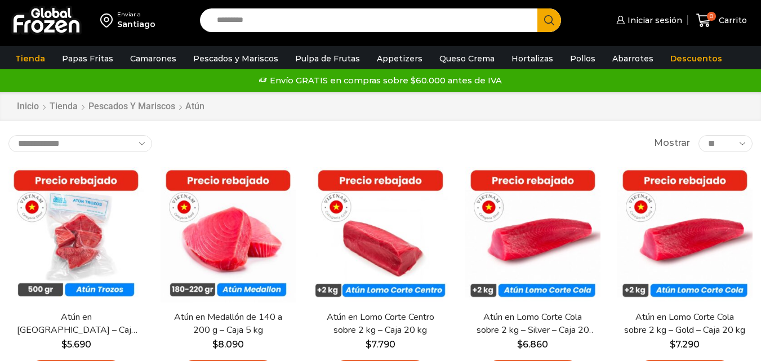  Describe the element at coordinates (549, 20) in the screenshot. I see `button: Search button` at that location.